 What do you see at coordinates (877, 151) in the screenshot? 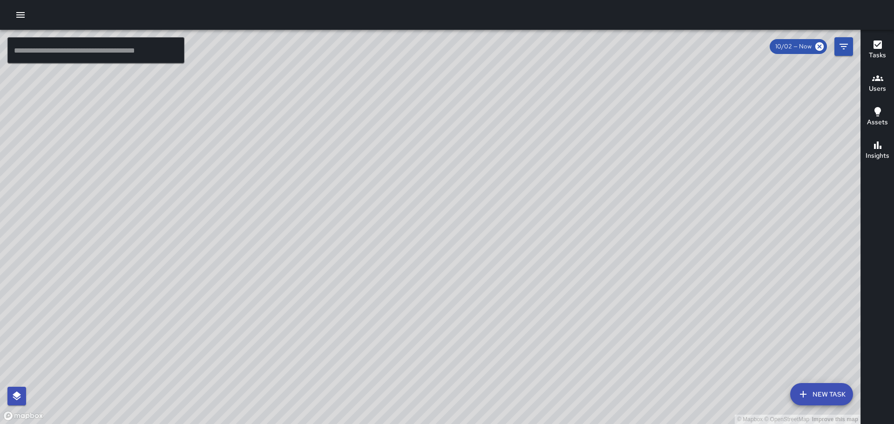
I see `button: Insights` at bounding box center [877, 151].